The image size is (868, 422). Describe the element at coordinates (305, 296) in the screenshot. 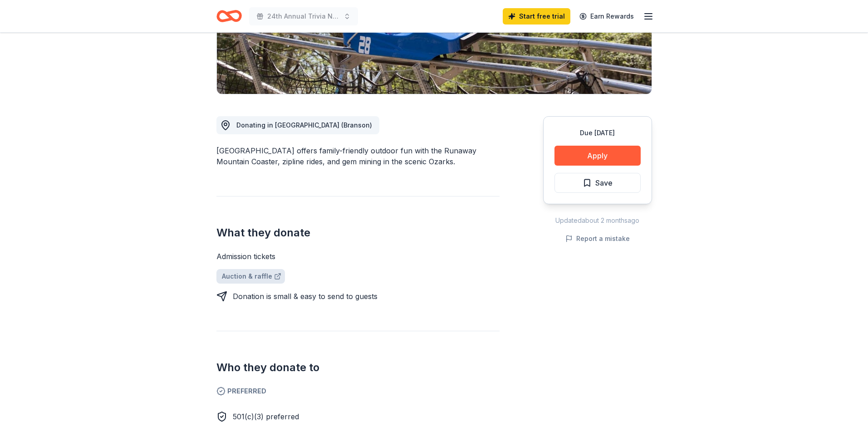

I see `div: Donation is small & easy to send to guests` at that location.